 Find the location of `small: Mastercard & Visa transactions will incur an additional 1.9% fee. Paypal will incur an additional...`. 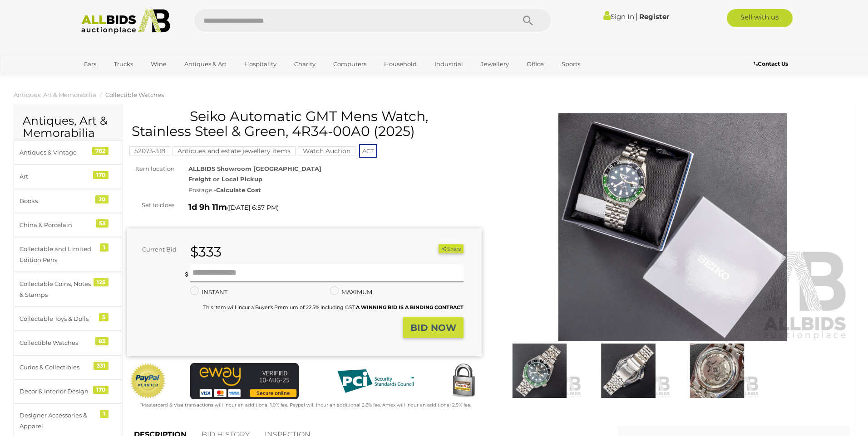

small: Mastercard & Visa transactions will incur an additional 1.9% fee. Paypal will incur an additional... is located at coordinates (306, 405).